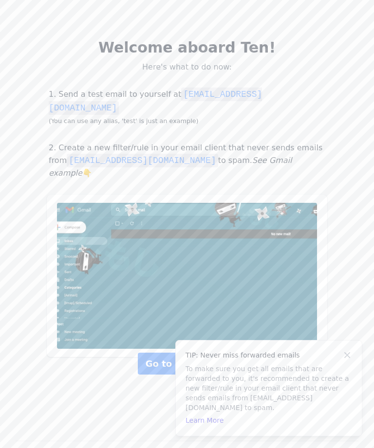  Describe the element at coordinates (187, 276) in the screenshot. I see `img: Add noreply@eml.monster to a Never Send to Spam filter in Gmail` at that location.